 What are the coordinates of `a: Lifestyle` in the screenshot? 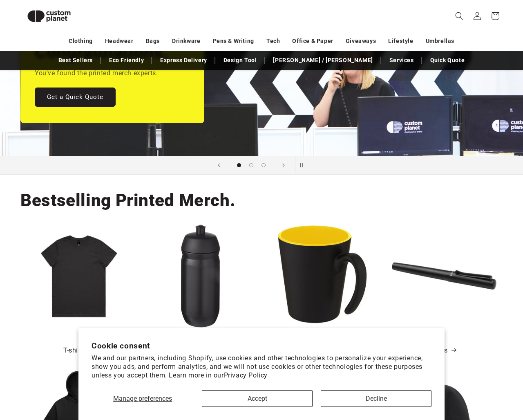 It's located at (401, 41).